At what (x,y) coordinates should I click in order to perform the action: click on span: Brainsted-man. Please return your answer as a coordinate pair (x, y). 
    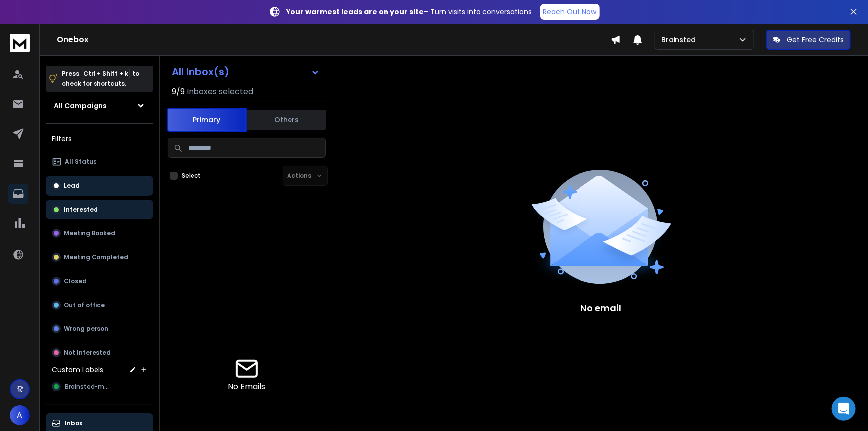
    Looking at the image, I should click on (88, 386).